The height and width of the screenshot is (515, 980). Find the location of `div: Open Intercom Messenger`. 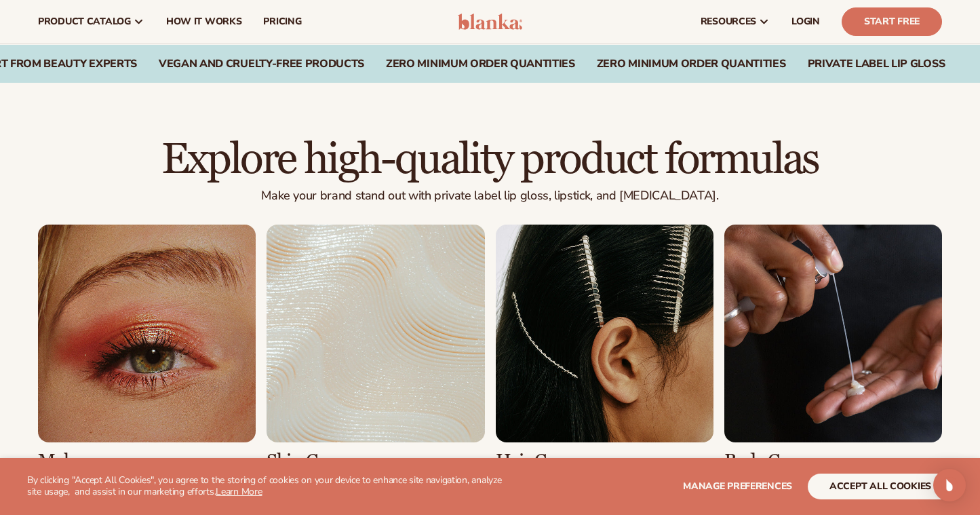

div: Open Intercom Messenger is located at coordinates (950, 485).